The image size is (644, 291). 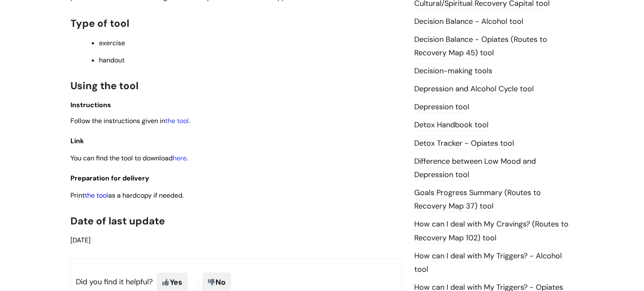 What do you see at coordinates (91, 105) in the screenshot?
I see `span: Instructions` at bounding box center [91, 105].